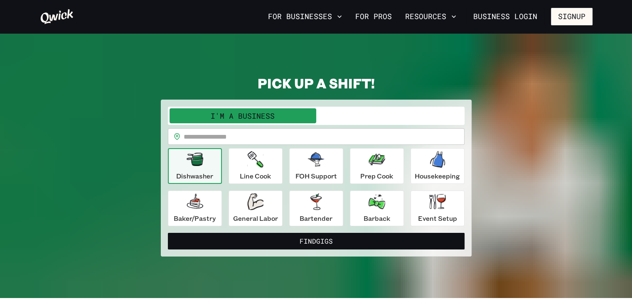 Image resolution: width=632 pixels, height=303 pixels. I want to click on button: Event Setup, so click(437, 209).